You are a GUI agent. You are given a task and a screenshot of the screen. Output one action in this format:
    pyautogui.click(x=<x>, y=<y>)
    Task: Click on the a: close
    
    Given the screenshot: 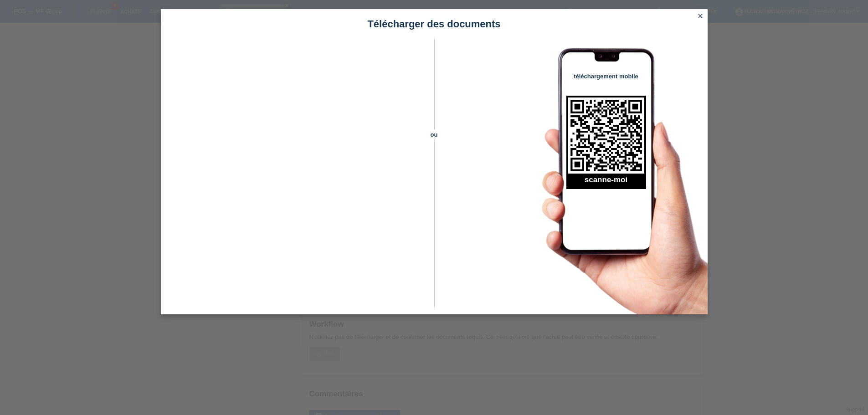 What is the action you would take?
    pyautogui.click(x=700, y=16)
    